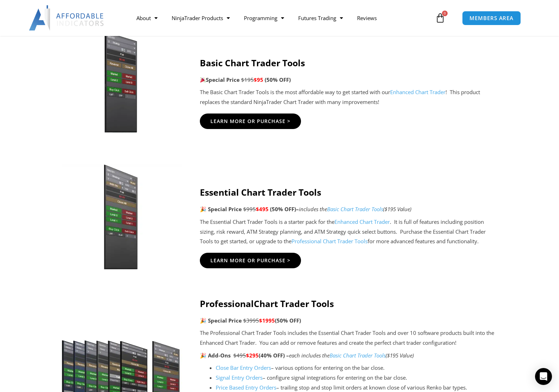 The width and height of the screenshot is (559, 392). What do you see at coordinates (491, 18) in the screenshot?
I see `a: MEMBERS AREA` at bounding box center [491, 18].